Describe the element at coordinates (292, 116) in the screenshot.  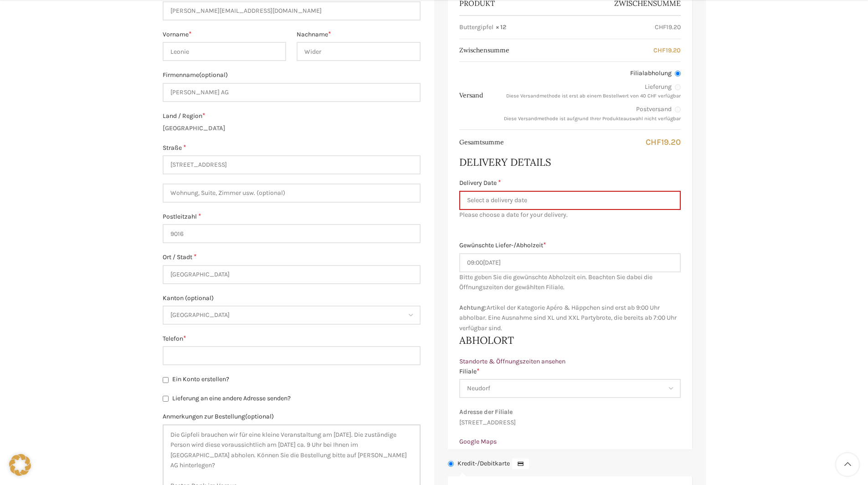
I see `label: Land / Region` at that location.